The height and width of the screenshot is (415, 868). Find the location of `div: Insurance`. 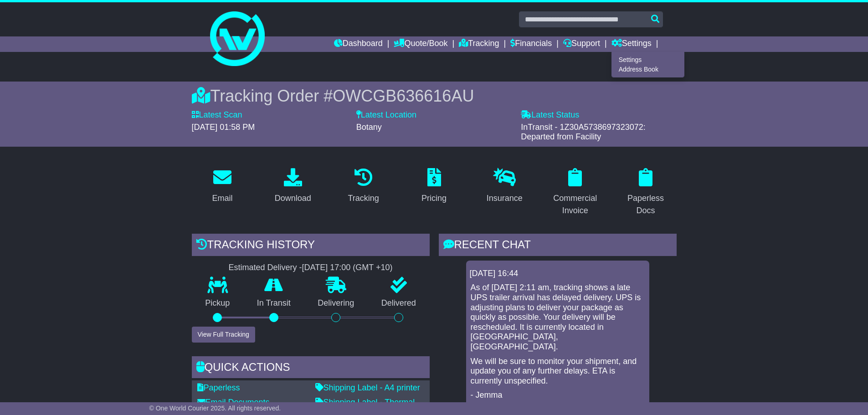

div: Insurance is located at coordinates (504, 198).